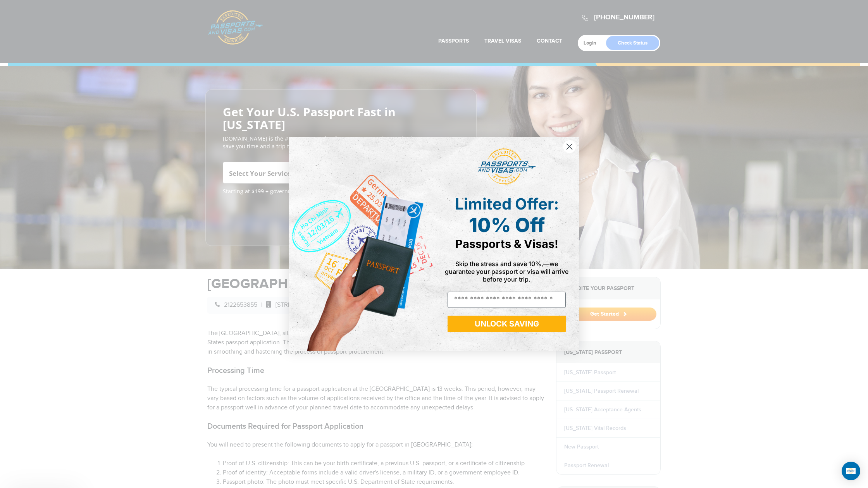 The height and width of the screenshot is (488, 868). I want to click on div: Open Intercom Messenger, so click(851, 471).